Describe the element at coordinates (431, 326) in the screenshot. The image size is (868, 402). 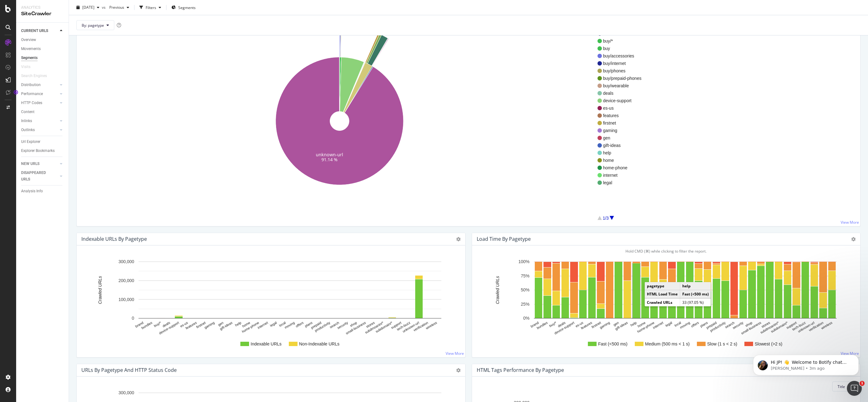
I see `text: wireless` at that location.